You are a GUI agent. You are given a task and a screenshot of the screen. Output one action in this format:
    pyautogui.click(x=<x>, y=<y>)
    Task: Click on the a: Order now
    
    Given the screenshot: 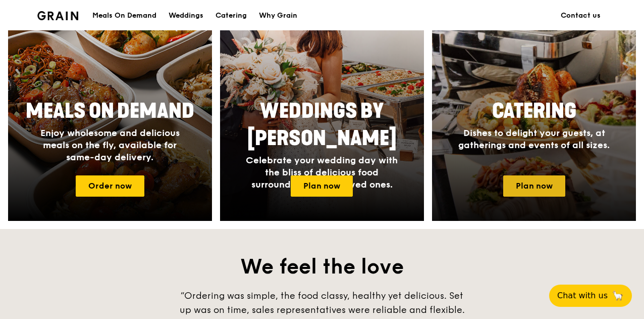 What is the action you would take?
    pyautogui.click(x=110, y=186)
    